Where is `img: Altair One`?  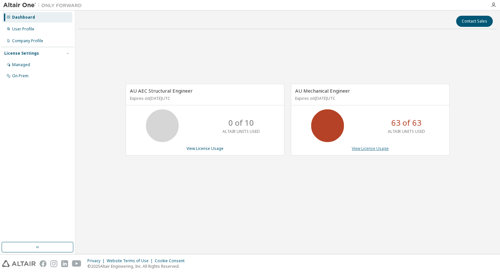 img: Altair One is located at coordinates (44, 5).